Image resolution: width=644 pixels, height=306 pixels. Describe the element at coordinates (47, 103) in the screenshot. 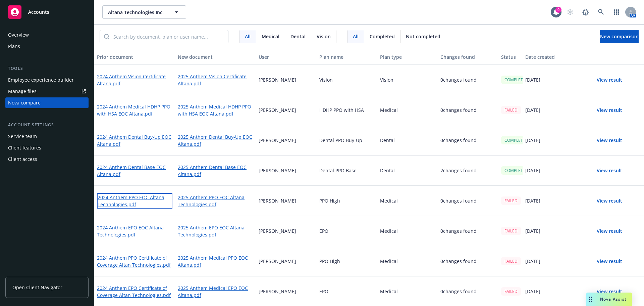

I see `a: Nova compare` at that location.